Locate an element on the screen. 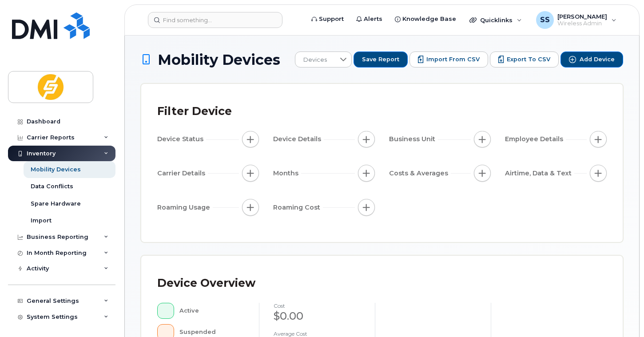  span: Months is located at coordinates (287, 173).